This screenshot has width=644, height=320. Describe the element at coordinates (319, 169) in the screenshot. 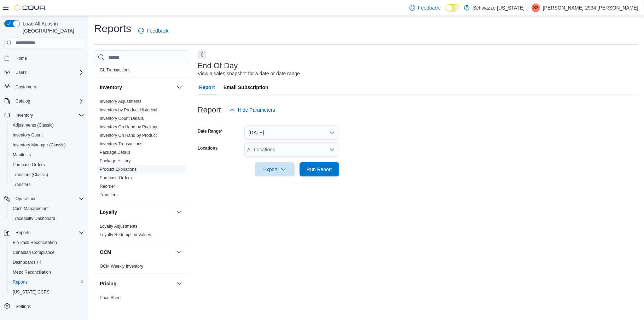

I see `span: Run Report` at that location.